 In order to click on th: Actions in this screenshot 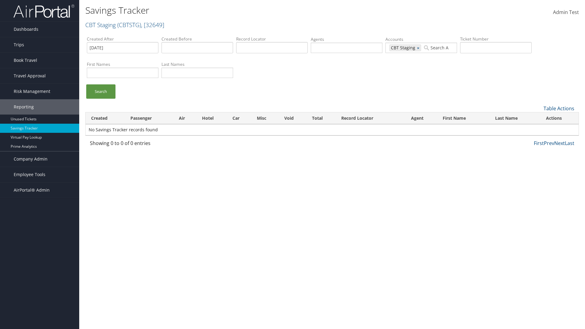, I will do `click(559, 118)`.